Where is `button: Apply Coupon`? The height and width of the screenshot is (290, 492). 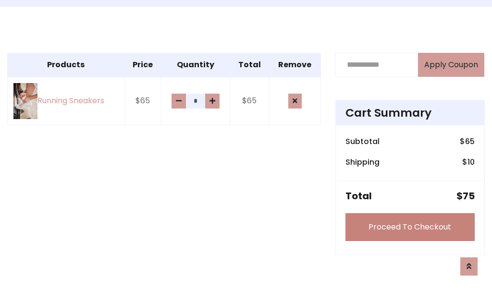 button: Apply Coupon is located at coordinates (451, 65).